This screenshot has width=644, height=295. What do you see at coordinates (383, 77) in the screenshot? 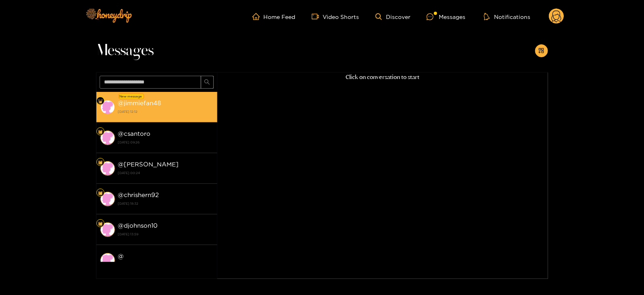
I see `p: Click on conversation to start` at bounding box center [383, 77].